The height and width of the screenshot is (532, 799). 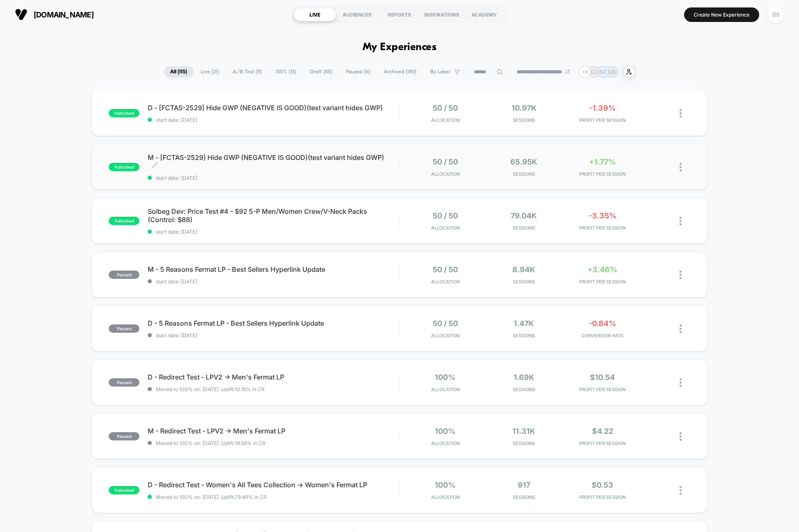 What do you see at coordinates (524, 269) in the screenshot?
I see `span: 8.94k` at bounding box center [524, 269].